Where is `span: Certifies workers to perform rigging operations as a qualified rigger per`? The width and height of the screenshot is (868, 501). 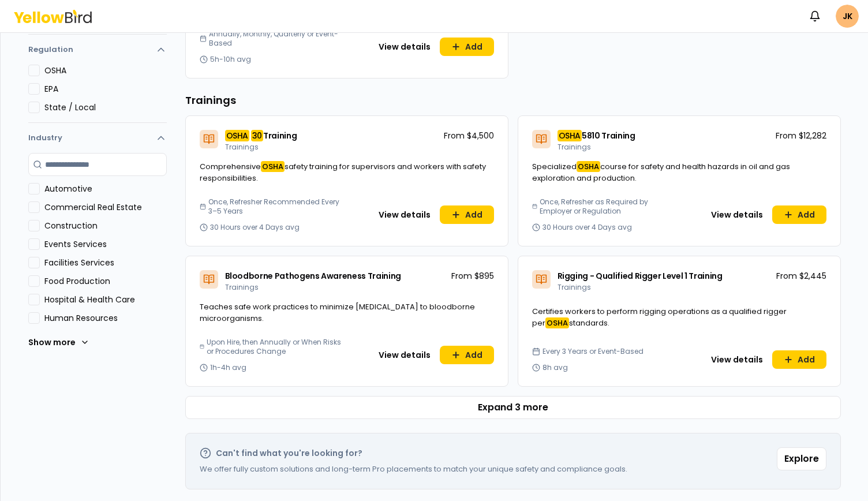 span: Certifies workers to perform rigging operations as a qualified rigger per is located at coordinates (660, 317).